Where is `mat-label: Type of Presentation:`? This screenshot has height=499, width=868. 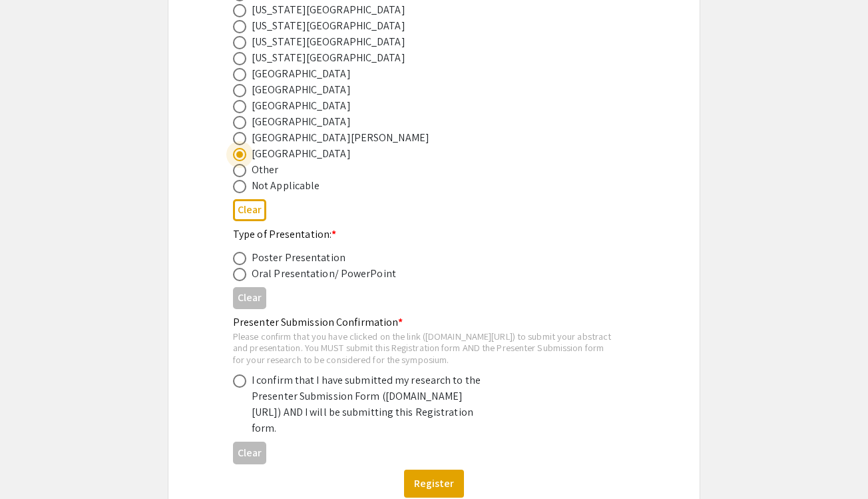 mat-label: Type of Presentation: is located at coordinates (284, 234).